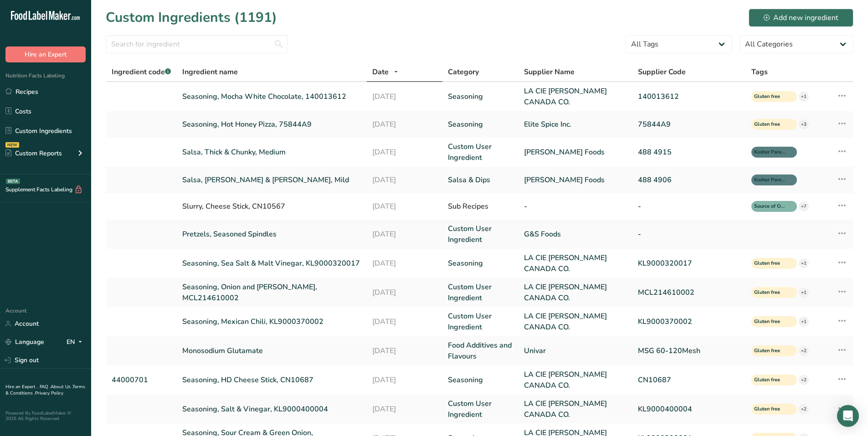 This screenshot has width=868, height=436. I want to click on button: Add new ingredient, so click(801, 18).